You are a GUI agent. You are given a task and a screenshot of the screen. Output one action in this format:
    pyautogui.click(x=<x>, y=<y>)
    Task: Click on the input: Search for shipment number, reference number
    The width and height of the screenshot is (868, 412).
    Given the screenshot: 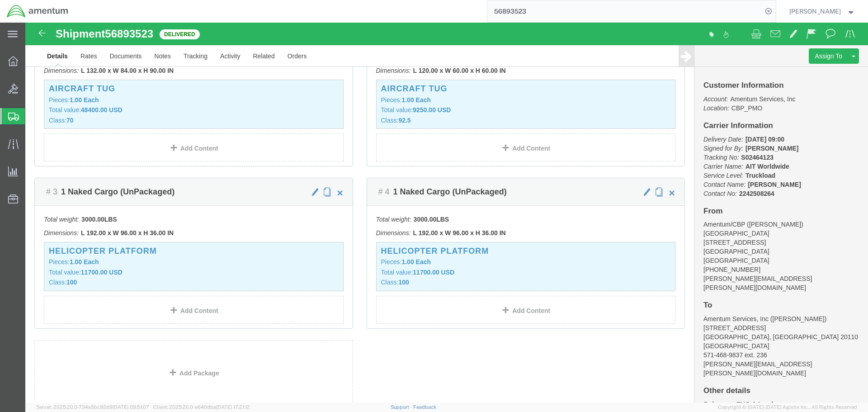 What is the action you would take?
    pyautogui.click(x=625, y=11)
    